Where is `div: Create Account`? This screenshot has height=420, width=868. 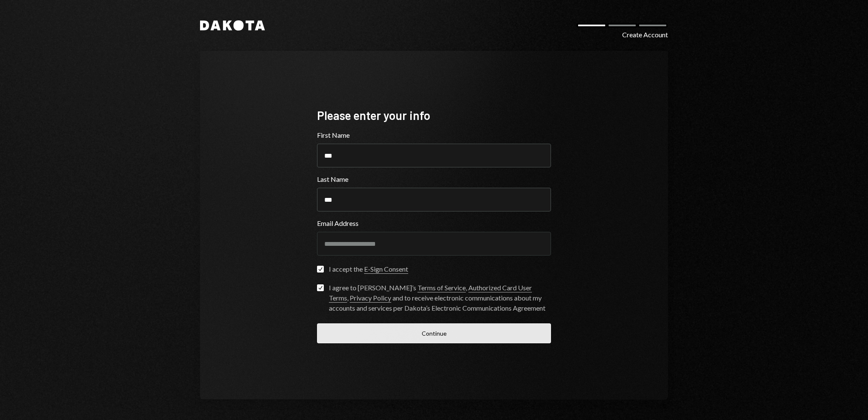
div: Create Account is located at coordinates (645, 34).